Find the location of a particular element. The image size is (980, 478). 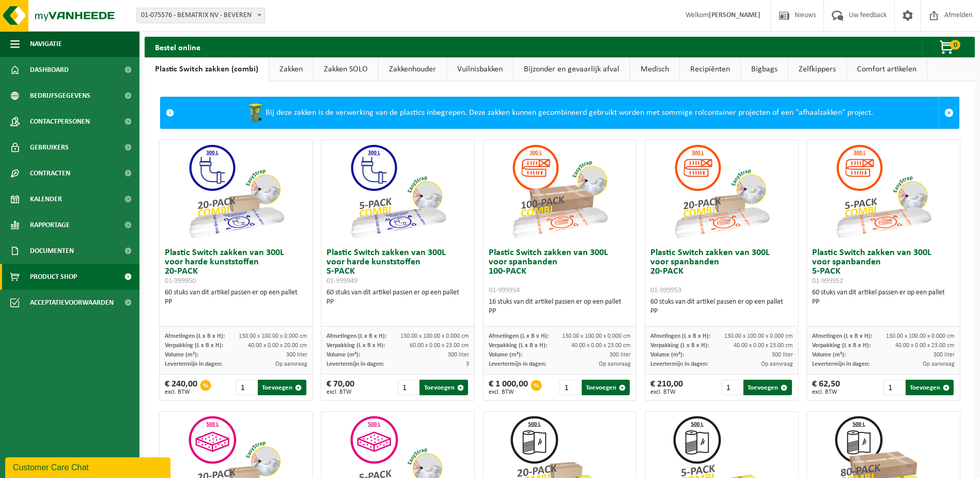

span: Dashboard is located at coordinates (49, 70).